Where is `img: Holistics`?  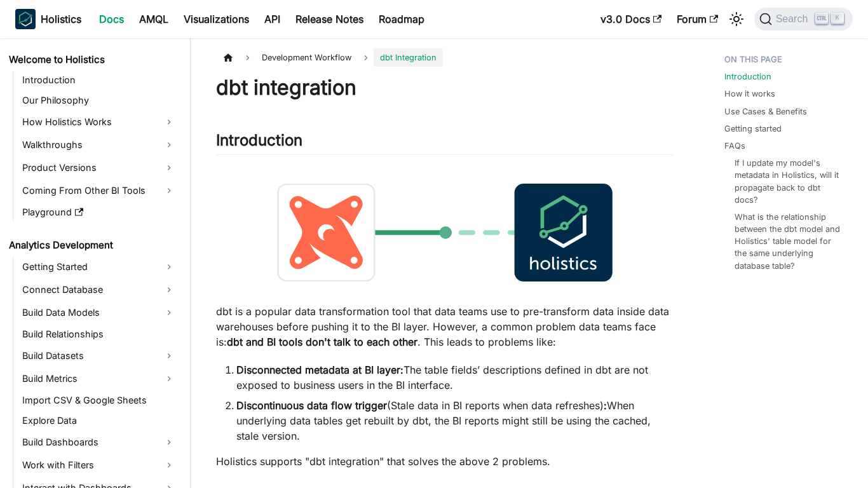 img: Holistics is located at coordinates (25, 19).